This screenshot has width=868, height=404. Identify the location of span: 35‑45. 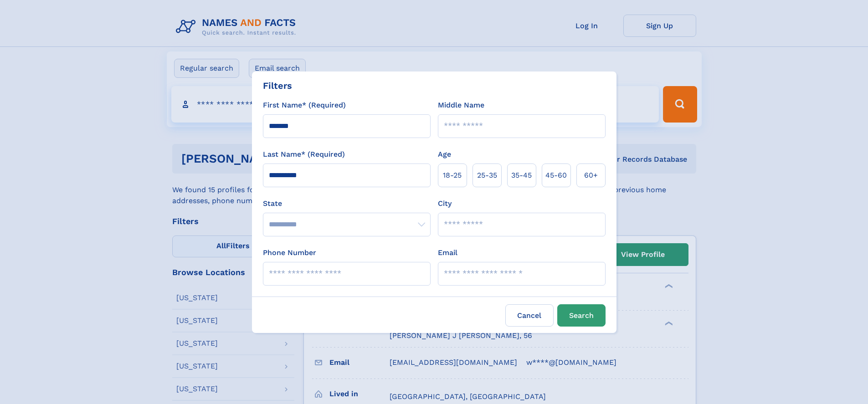
(521, 176).